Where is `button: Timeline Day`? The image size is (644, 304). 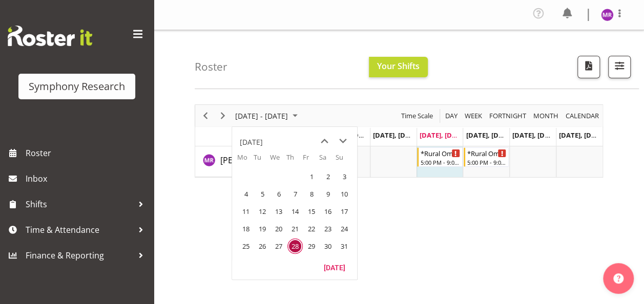
button: Timeline Day is located at coordinates (451, 116).